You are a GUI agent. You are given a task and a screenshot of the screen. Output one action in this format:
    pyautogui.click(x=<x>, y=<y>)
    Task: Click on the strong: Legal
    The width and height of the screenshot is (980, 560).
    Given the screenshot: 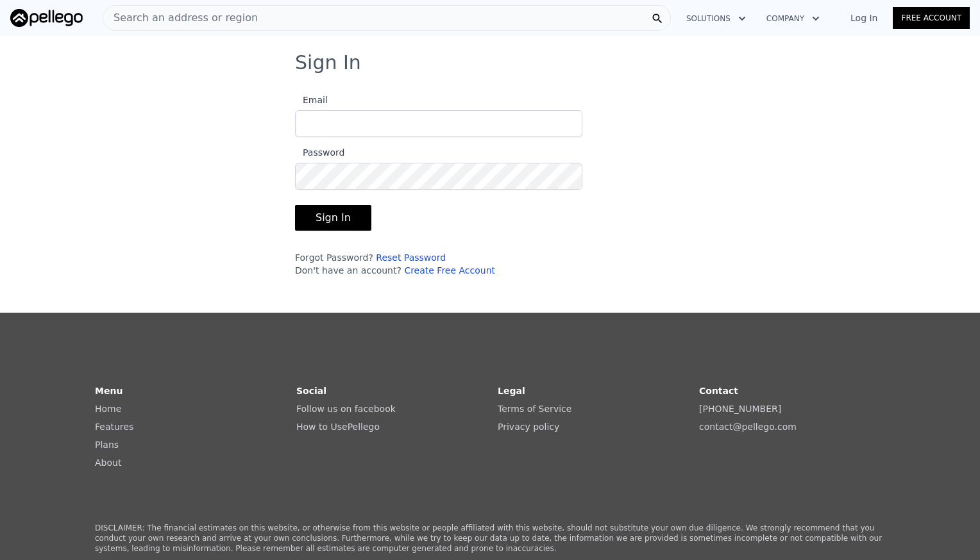 What is the action you would take?
    pyautogui.click(x=511, y=391)
    